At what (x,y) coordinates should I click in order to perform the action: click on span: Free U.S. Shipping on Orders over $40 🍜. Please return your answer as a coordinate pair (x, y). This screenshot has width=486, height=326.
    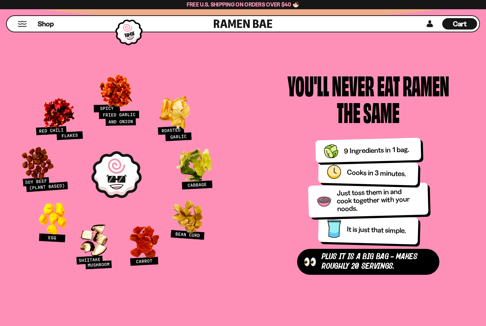
    Looking at the image, I should click on (243, 4).